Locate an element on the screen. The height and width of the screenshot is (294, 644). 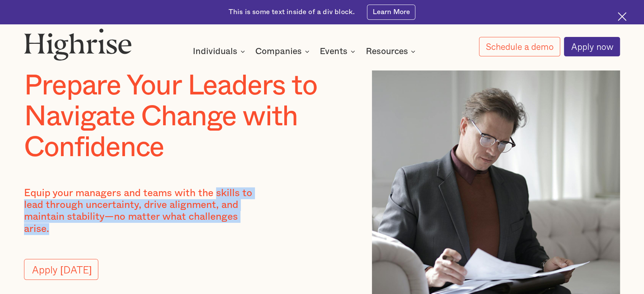
a: Learn More is located at coordinates (391, 12).